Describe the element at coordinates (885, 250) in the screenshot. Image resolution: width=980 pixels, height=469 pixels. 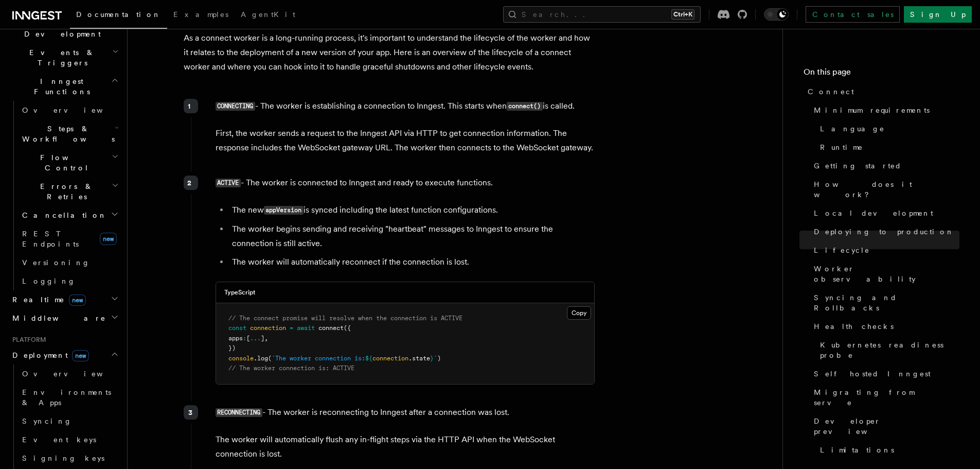
I see `a: Lifecycle` at that location.